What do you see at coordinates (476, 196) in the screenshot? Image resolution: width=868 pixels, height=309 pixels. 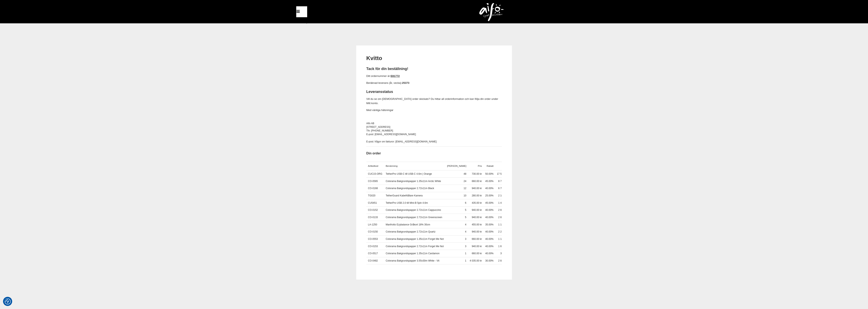 I see `span: 280.00` at bounding box center [476, 196].